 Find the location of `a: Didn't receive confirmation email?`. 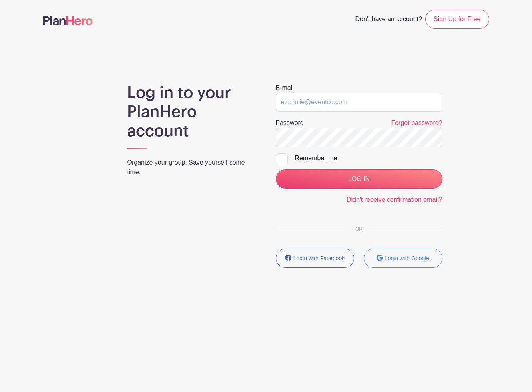

a: Didn't receive confirmation email? is located at coordinates (395, 199).